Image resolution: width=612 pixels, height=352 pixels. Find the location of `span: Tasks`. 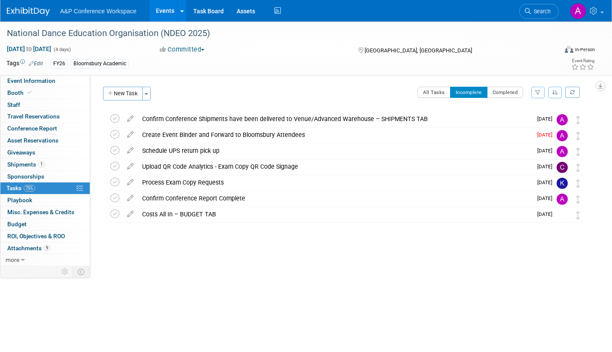

span: Tasks is located at coordinates (21, 188).